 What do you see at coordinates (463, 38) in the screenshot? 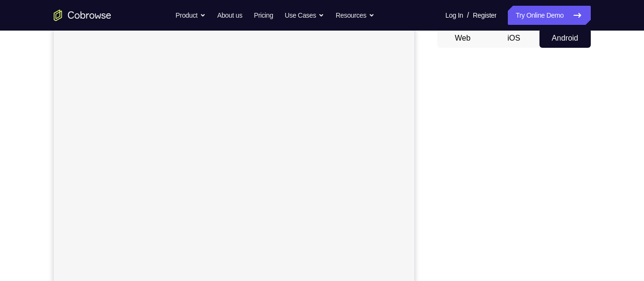
I see `button: Web` at bounding box center [463, 38].